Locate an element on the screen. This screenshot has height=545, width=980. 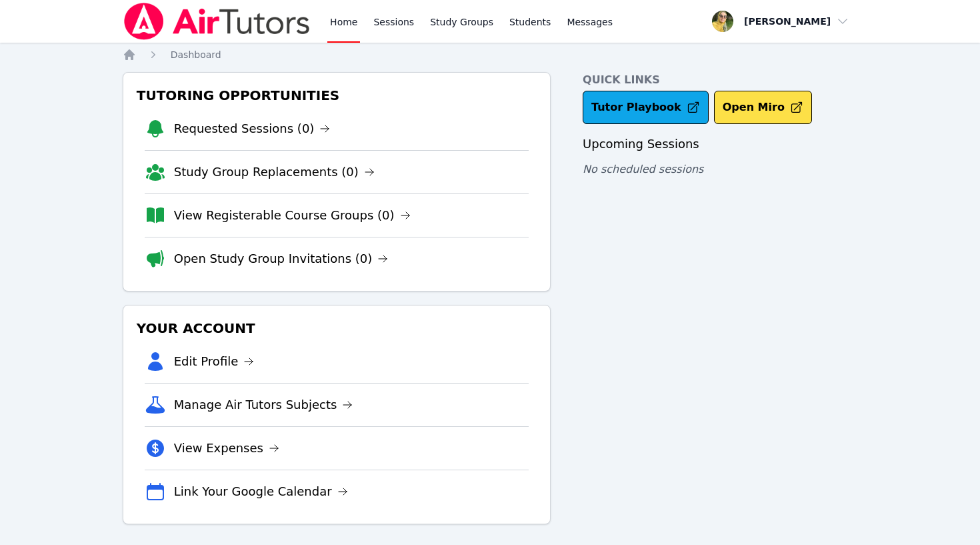
a: View Expenses is located at coordinates (227, 448).